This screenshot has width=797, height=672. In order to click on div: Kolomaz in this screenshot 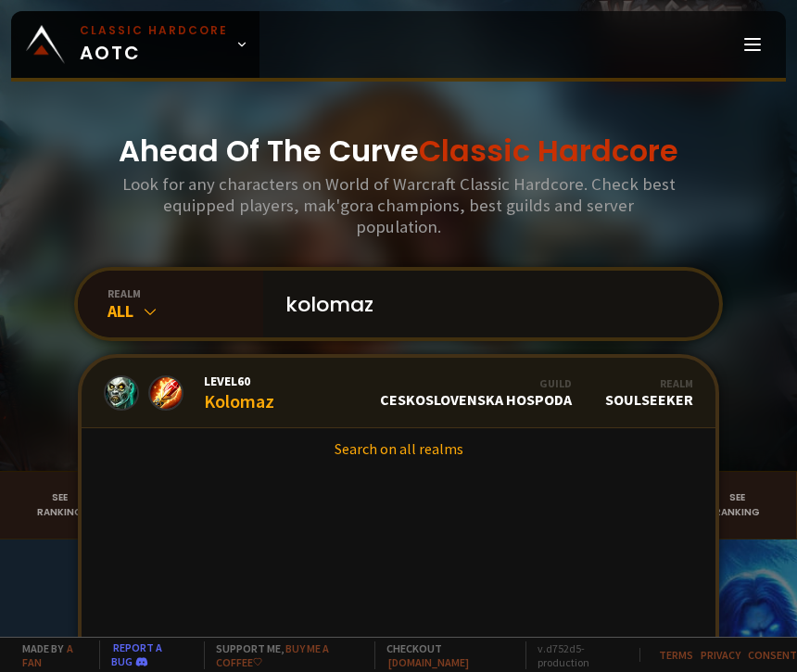, I will do `click(239, 392)`.